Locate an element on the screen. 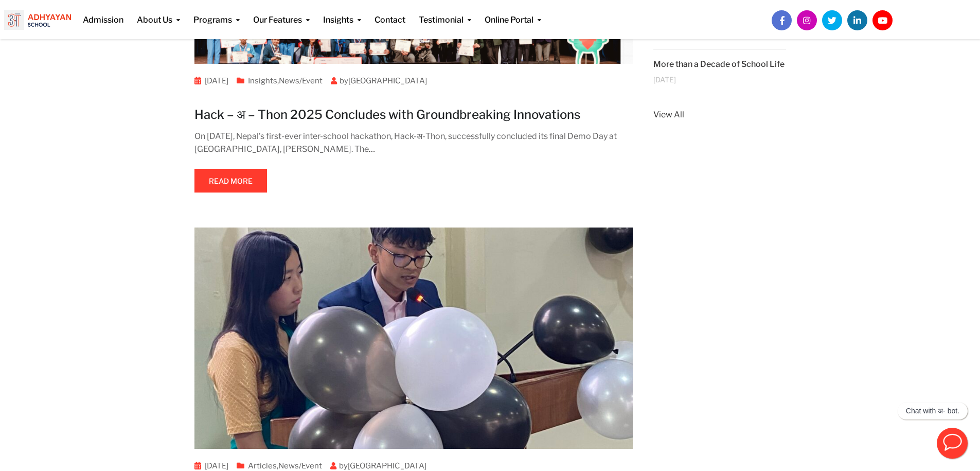  p: Chat with अ- bot. is located at coordinates (933, 411).